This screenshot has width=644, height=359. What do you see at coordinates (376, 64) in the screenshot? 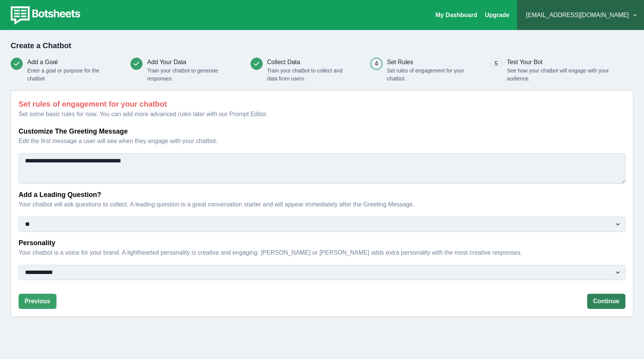
I see `div: 4` at bounding box center [376, 64].